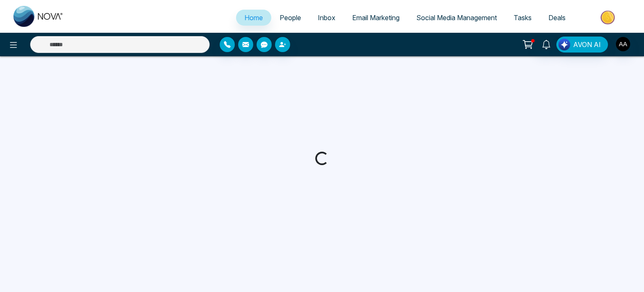  I want to click on img: Nova CRM Logo, so click(38, 16).